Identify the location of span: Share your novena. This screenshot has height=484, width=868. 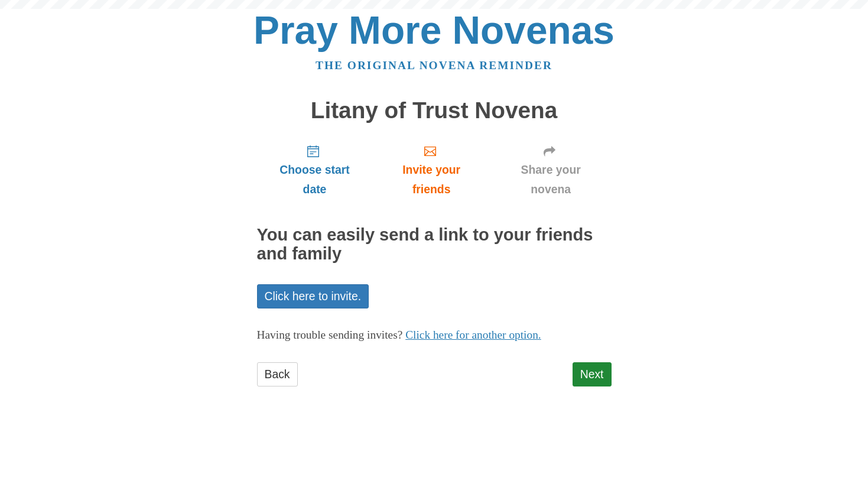
(550, 180).